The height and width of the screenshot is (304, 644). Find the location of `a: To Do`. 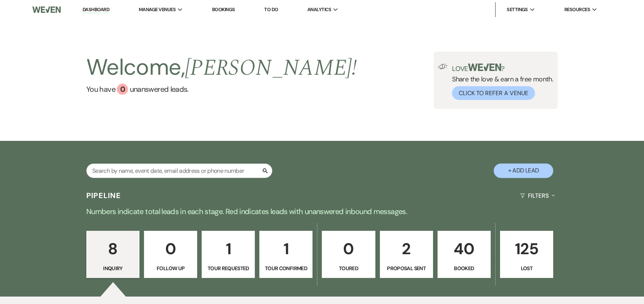

a: To Do is located at coordinates (271, 9).